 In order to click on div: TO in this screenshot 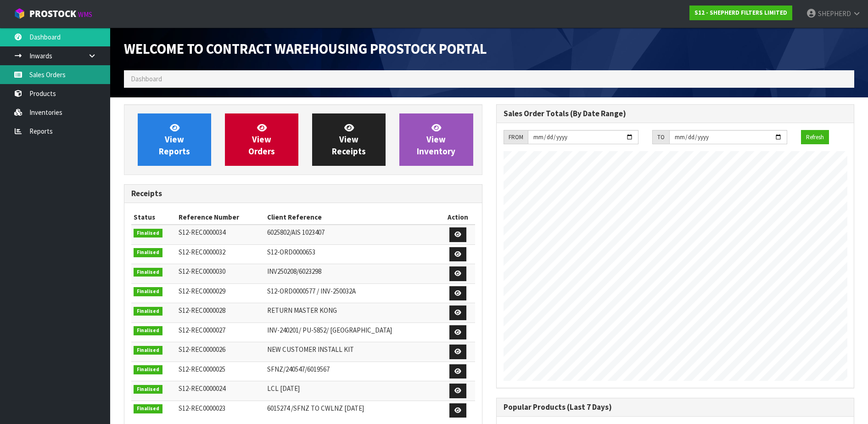, I will do `click(661, 137)`.